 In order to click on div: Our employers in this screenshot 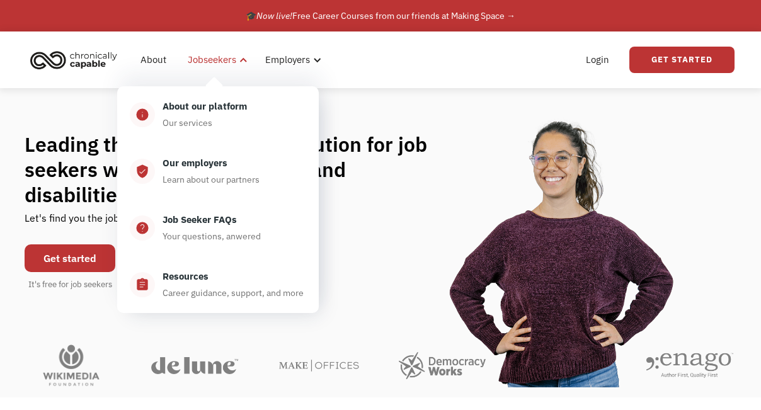, I will do `click(195, 163)`.